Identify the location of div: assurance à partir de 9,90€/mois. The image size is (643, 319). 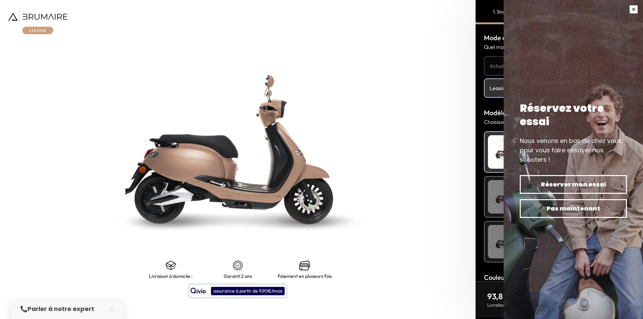
(248, 291).